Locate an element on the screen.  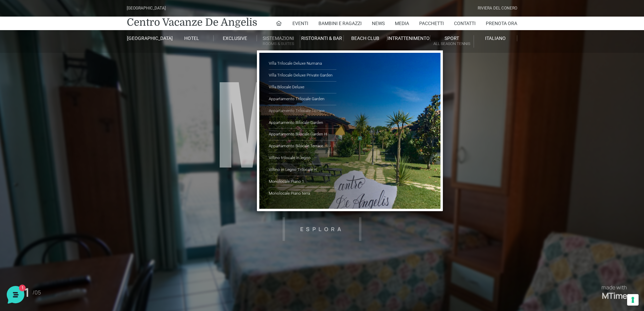
a: Открыть Центр помощи is located at coordinates (96, 126).